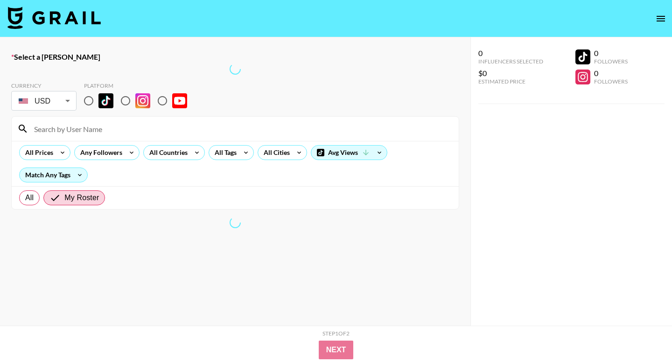 Image resolution: width=672 pixels, height=363 pixels. What do you see at coordinates (37, 153) in the screenshot?
I see `div: All Prices` at bounding box center [37, 153].